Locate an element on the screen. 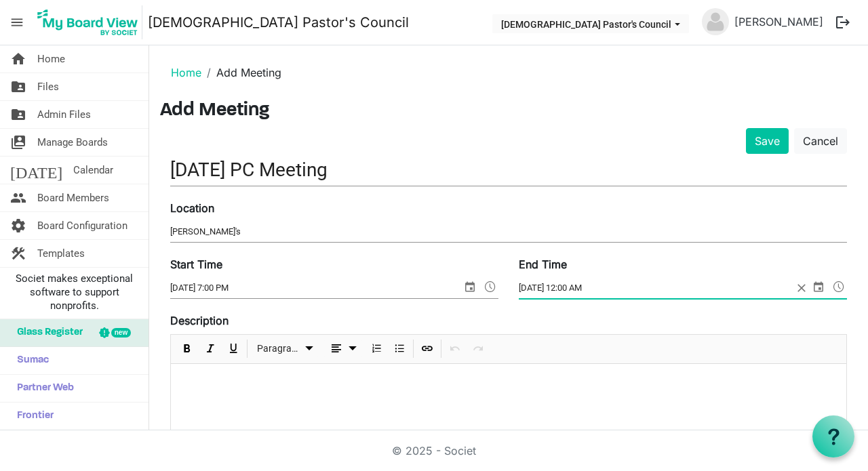 The width and height of the screenshot is (868, 471). div: Italic is located at coordinates (210, 349).